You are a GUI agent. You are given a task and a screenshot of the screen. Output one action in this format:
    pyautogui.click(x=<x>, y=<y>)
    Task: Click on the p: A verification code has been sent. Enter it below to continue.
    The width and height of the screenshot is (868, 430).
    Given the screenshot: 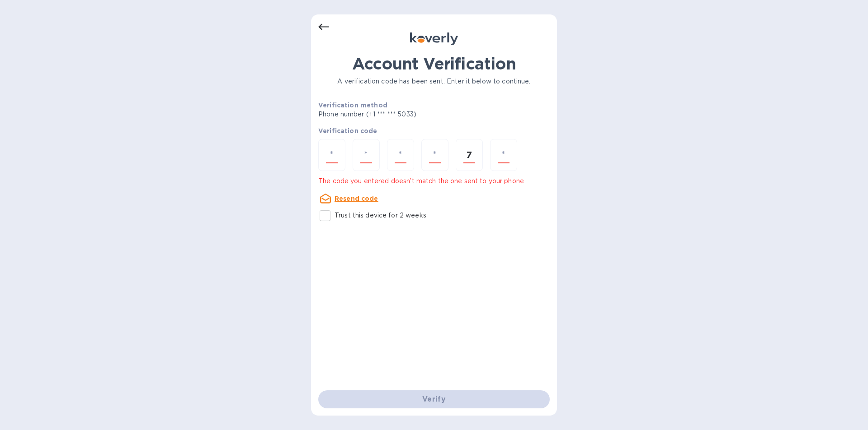 What is the action you would take?
    pyautogui.click(x=434, y=81)
    